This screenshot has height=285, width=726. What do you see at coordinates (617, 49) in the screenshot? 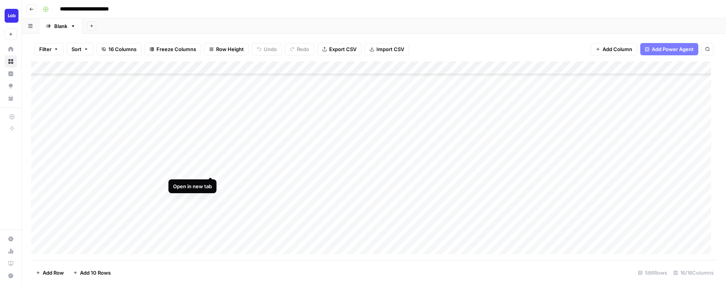
I see `span: Add Column` at bounding box center [617, 49].